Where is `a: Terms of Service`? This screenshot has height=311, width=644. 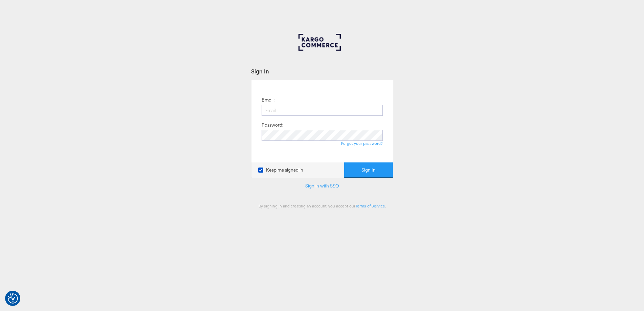
a: Terms of Service is located at coordinates (370, 206).